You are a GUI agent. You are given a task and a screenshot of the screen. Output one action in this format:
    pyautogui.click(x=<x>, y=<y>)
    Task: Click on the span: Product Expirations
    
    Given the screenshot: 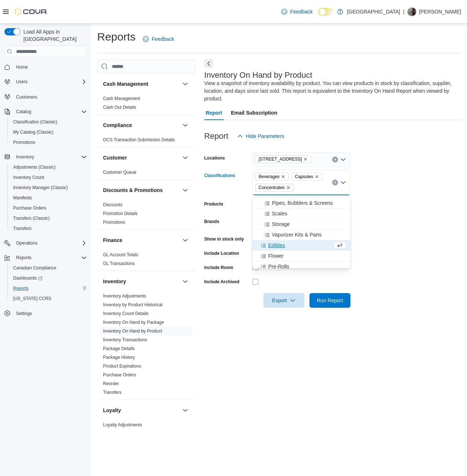 What is the action you would take?
    pyautogui.click(x=122, y=366)
    